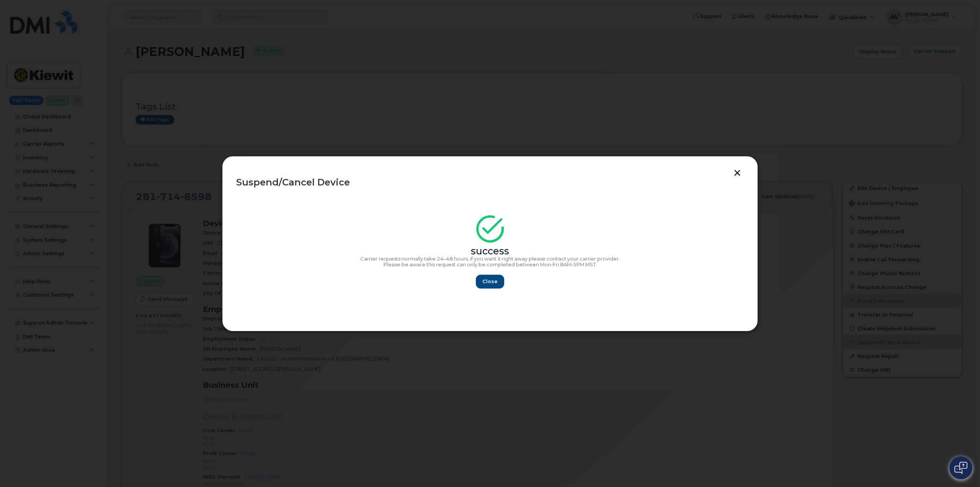 This screenshot has width=980, height=487. What do you see at coordinates (490, 252) in the screenshot?
I see `div: success` at bounding box center [490, 252].